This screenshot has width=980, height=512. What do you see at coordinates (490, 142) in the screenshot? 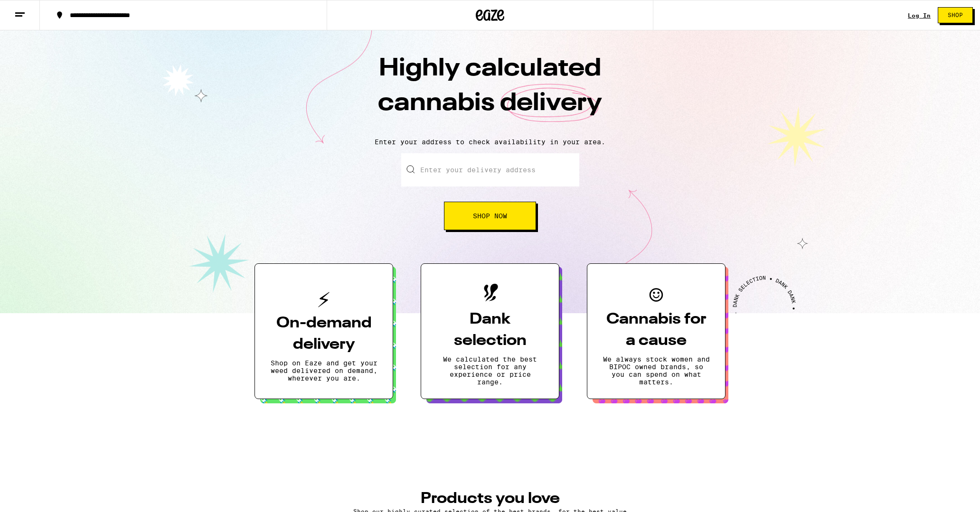
I see `p: Enter your address to check availability in your area.` at bounding box center [490, 142].